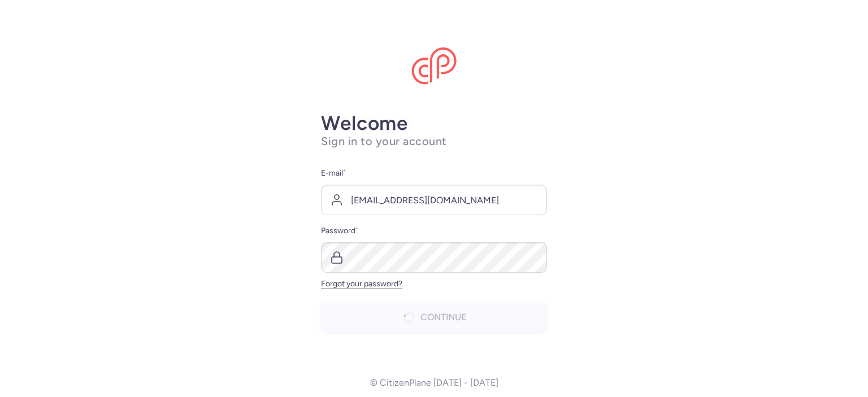 The height and width of the screenshot is (397, 868). What do you see at coordinates (443, 318) in the screenshot?
I see `span: Continue` at bounding box center [443, 318].